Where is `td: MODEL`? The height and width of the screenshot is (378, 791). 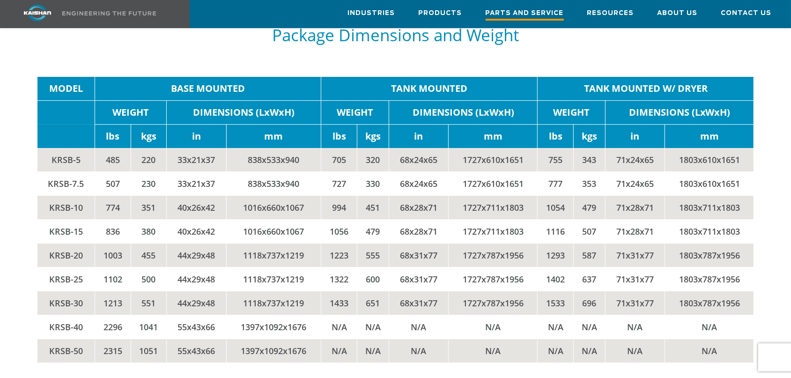 td: MODEL is located at coordinates (66, 89).